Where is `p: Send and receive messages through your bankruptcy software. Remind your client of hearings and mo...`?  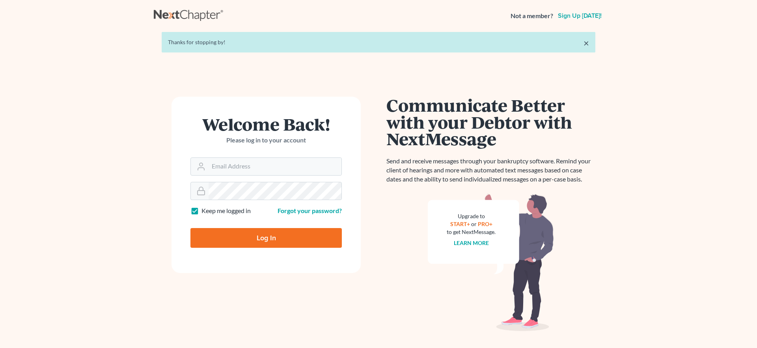
p: Send and receive messages through your bankruptcy software. Remind your client of hearings and mo... is located at coordinates (491, 170).